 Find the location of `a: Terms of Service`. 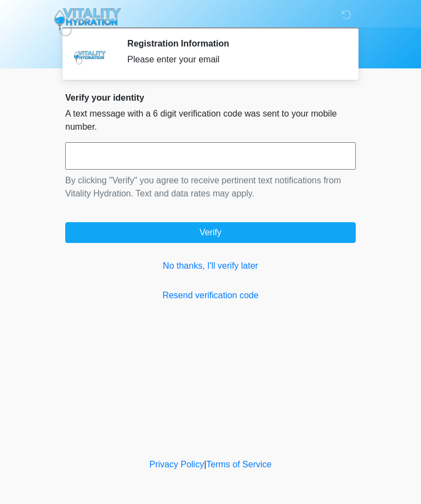

a: Terms of Service is located at coordinates (238, 464).